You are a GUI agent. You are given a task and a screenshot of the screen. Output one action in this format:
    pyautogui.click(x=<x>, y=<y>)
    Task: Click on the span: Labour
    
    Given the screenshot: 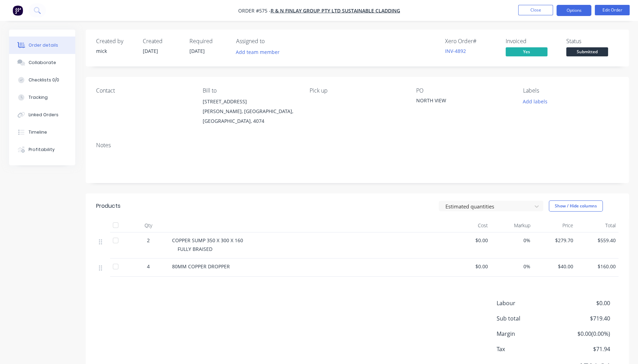 What is the action you would take?
    pyautogui.click(x=527, y=303)
    